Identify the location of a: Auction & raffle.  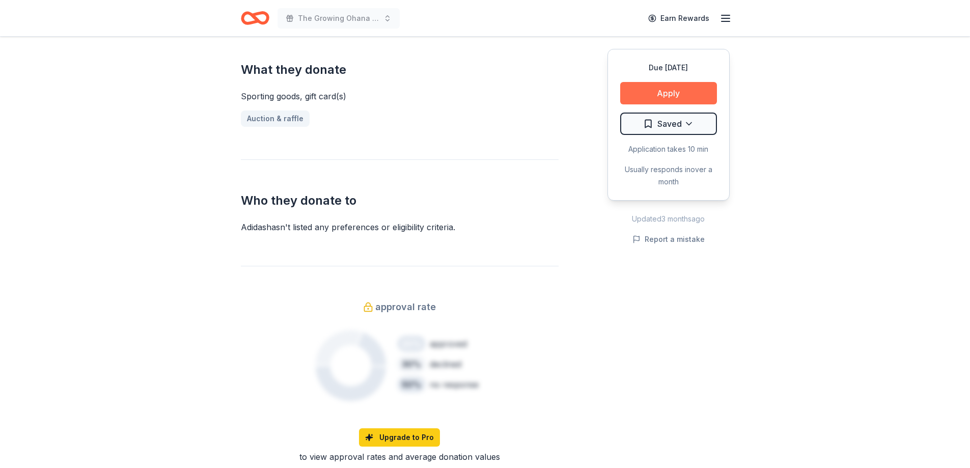
(275, 119).